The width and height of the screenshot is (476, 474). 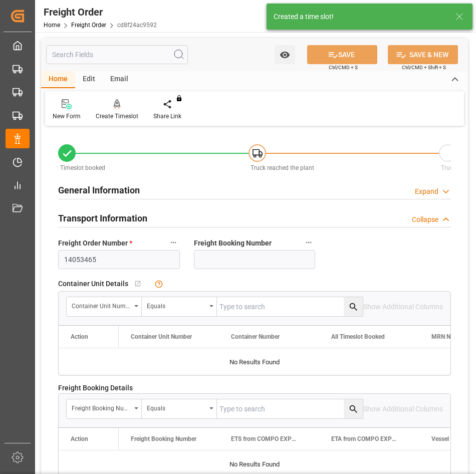 I want to click on span: All Timeslot Booked, so click(x=358, y=337).